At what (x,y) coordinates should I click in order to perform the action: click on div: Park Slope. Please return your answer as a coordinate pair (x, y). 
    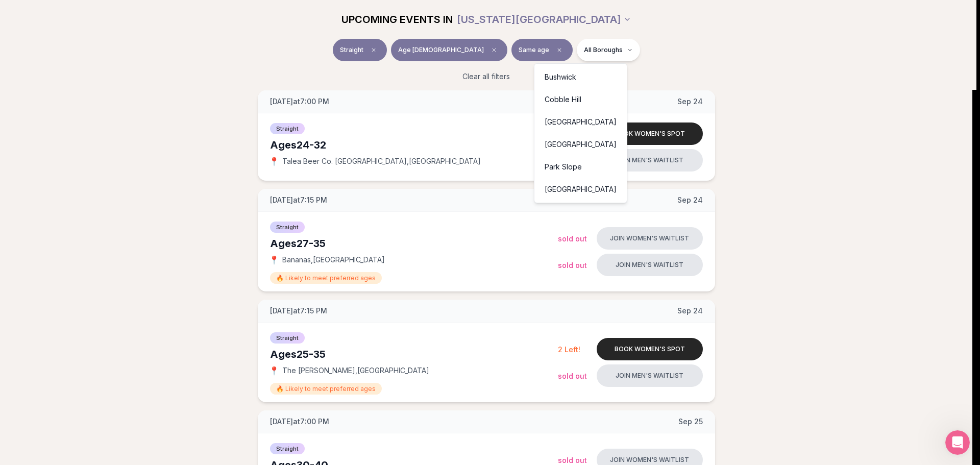
    Looking at the image, I should click on (580, 167).